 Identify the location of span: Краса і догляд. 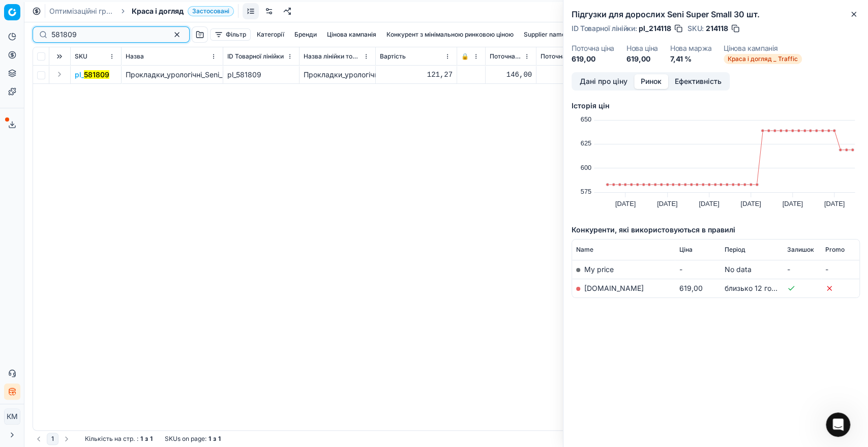
(158, 11).